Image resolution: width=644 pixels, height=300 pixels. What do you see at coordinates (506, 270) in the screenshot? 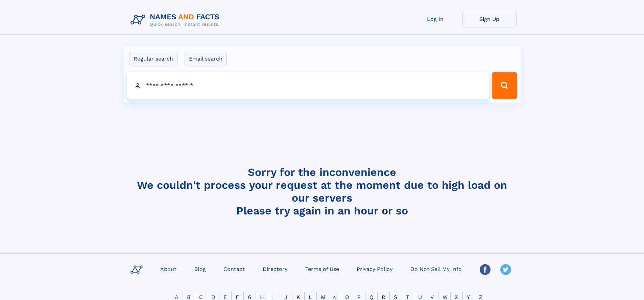
I see `img: Twitter` at bounding box center [506, 270].